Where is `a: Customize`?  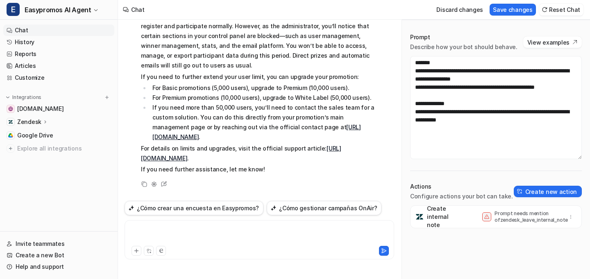
a: Customize is located at coordinates (59, 78).